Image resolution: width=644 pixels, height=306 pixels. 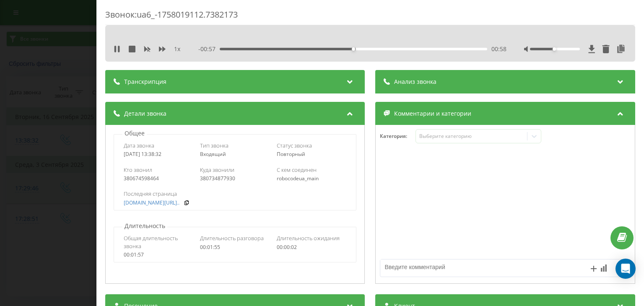 I want to click on span: С кем соединен, so click(x=296, y=170).